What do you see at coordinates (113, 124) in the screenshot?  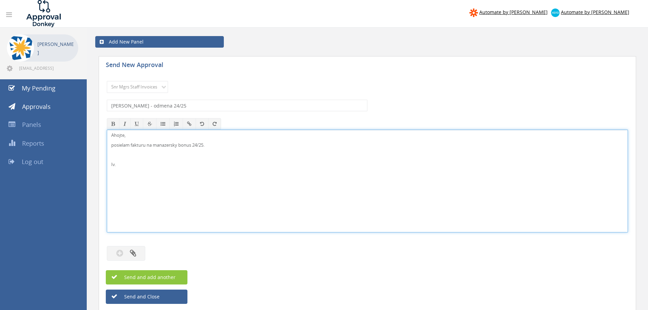 I see `button: Bold` at bounding box center [113, 124].